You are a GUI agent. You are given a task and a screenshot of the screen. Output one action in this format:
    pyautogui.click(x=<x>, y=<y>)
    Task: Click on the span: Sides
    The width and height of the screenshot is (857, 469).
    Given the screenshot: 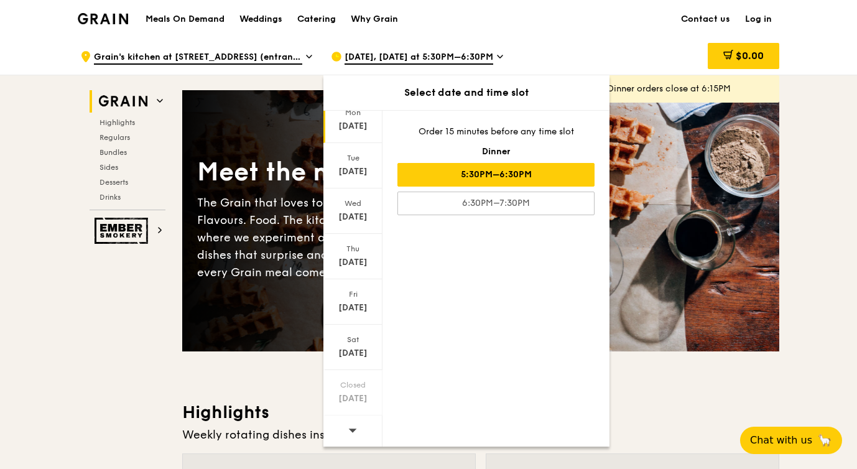 What is the action you would take?
    pyautogui.click(x=109, y=167)
    